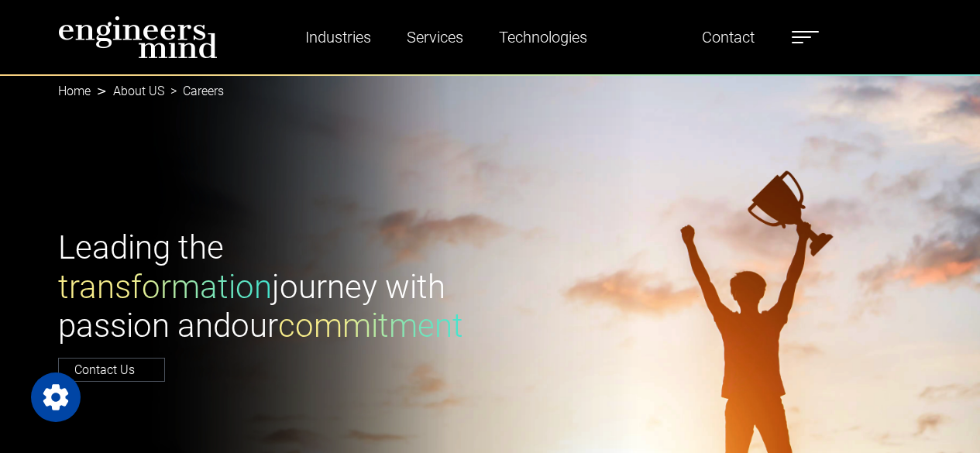 The image size is (980, 453). What do you see at coordinates (139, 90) in the screenshot?
I see `a: About US` at bounding box center [139, 90].